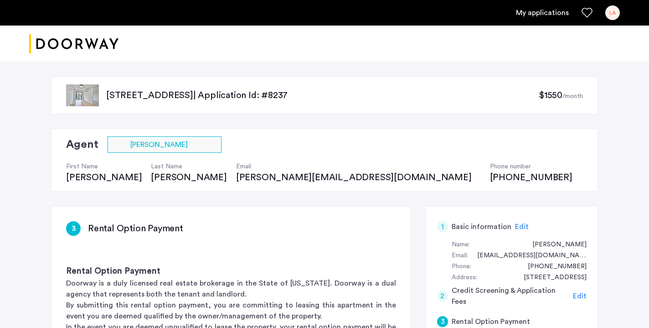  I want to click on h4: Email, so click(358, 166).